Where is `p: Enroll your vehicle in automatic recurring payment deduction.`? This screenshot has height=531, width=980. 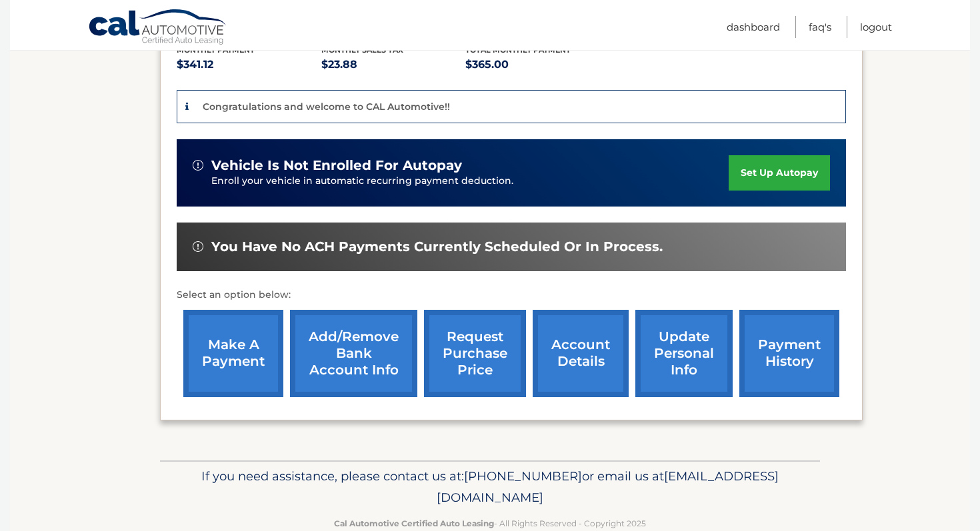
p: Enroll your vehicle in automatic recurring payment deduction. is located at coordinates (470, 182).